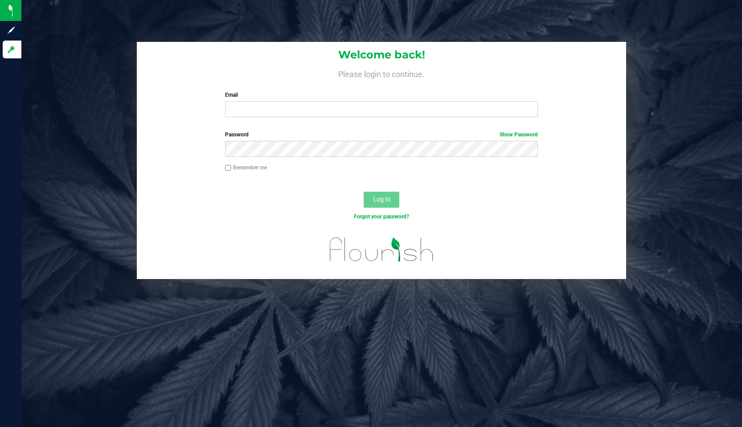 The width and height of the screenshot is (742, 427). I want to click on img: flourish_logo.svg, so click(381, 250).